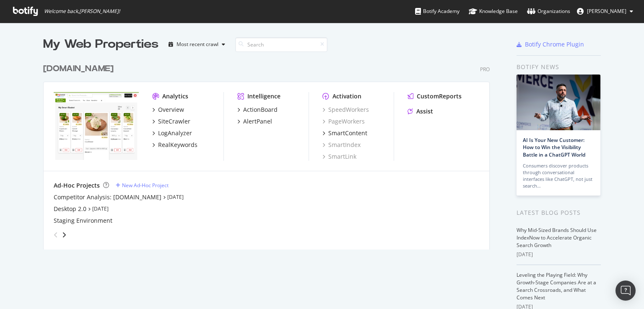 This screenshot has height=309, width=644. Describe the element at coordinates (556, 286) in the screenshot. I see `a: Leveling the Playing Field: Why Growth-Stage Companies Are at a Search Crossroads, and What Comes...` at that location.